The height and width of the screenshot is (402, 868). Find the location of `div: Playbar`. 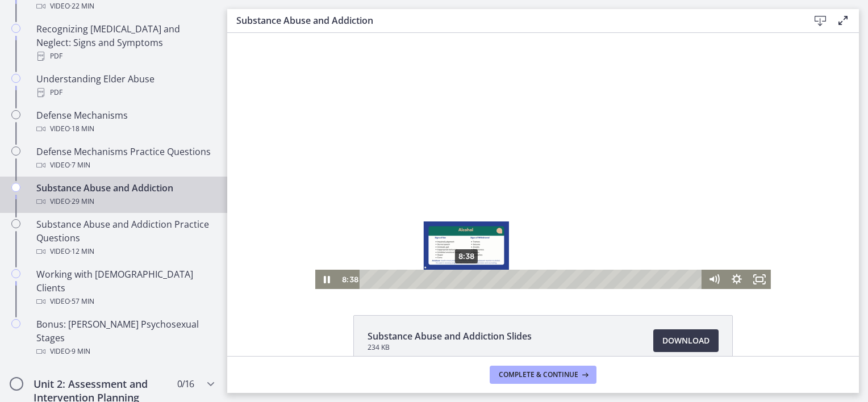

div: Playbar is located at coordinates (305, 246).